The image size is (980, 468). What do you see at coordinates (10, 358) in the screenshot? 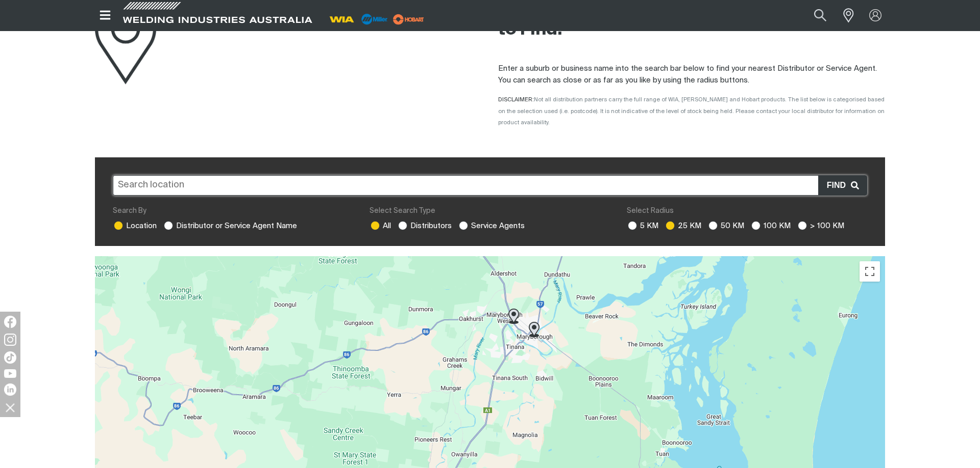
I see `img: TikTok` at bounding box center [10, 358].